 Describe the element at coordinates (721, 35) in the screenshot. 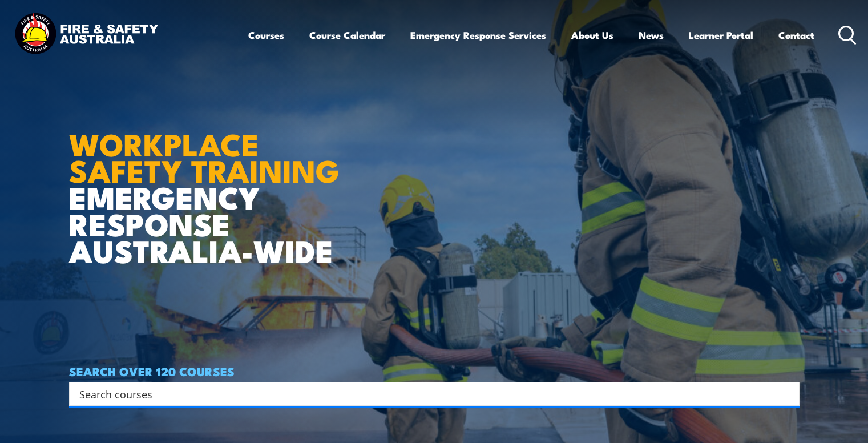

I see `a: Learner Portal` at that location.